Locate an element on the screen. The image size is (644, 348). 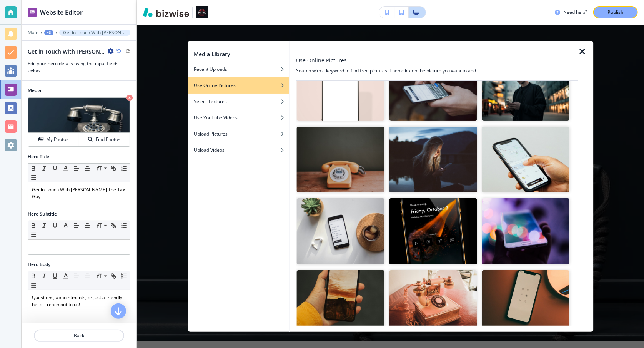
img: Bizwise Logo is located at coordinates (166, 13).